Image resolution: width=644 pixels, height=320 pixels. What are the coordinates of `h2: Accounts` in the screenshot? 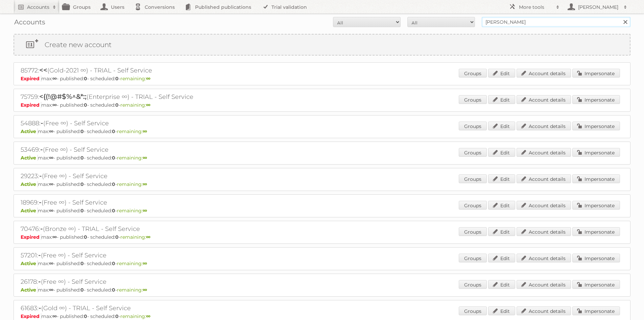 It's located at (38, 7).